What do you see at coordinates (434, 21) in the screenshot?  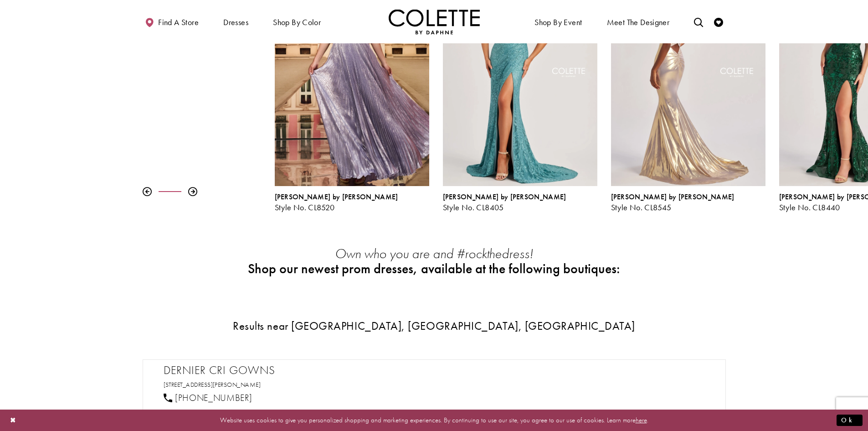 I see `a: Visit Home Page` at bounding box center [434, 21].